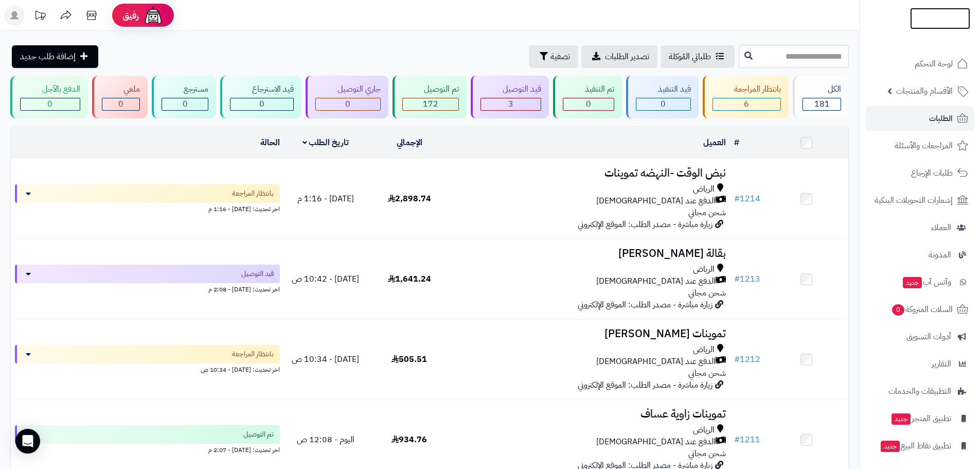 This screenshot has width=980, height=469. Describe the element at coordinates (40, 17) in the screenshot. I see `a: تحديثات المنصة` at that location.